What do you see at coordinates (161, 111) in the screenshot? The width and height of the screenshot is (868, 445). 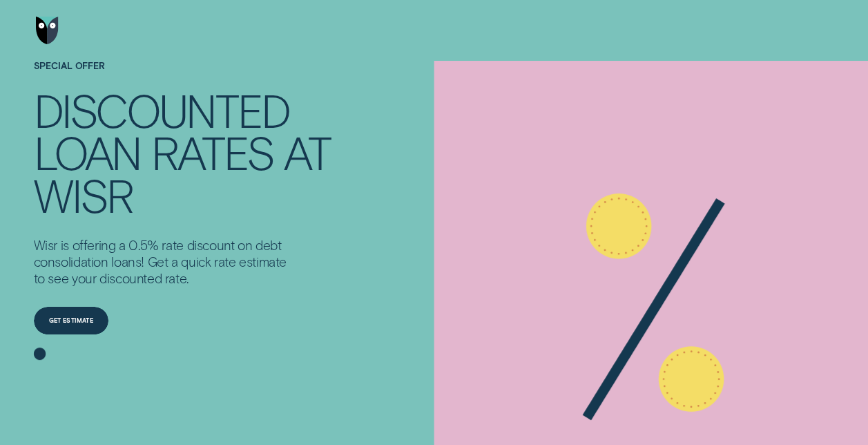 I see `div: Discounted` at bounding box center [161, 111].